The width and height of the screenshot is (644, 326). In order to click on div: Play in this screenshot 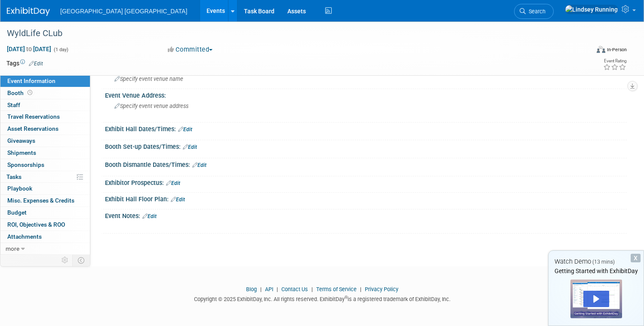, I will do `click(597, 299)`.